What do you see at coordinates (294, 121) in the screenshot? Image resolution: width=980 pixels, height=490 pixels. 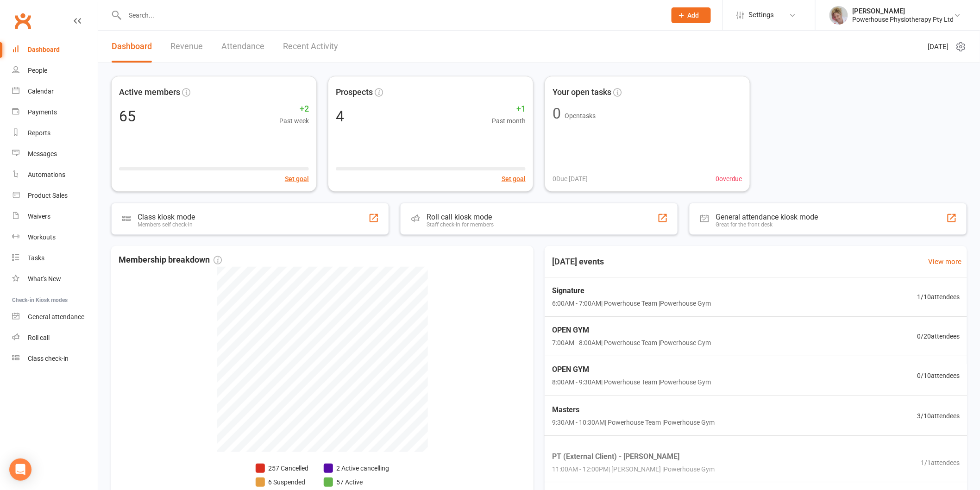 I see `span: Past week` at bounding box center [294, 121].